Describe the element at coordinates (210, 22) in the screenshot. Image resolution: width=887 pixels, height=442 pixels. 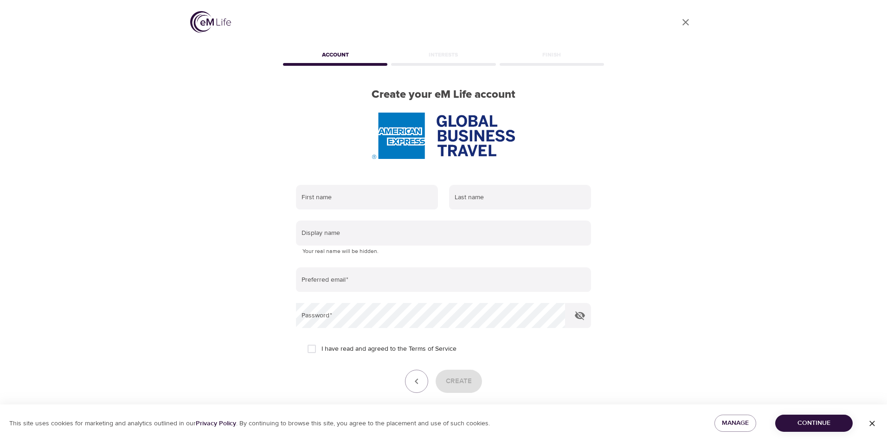
I see `img: logo` at that location.